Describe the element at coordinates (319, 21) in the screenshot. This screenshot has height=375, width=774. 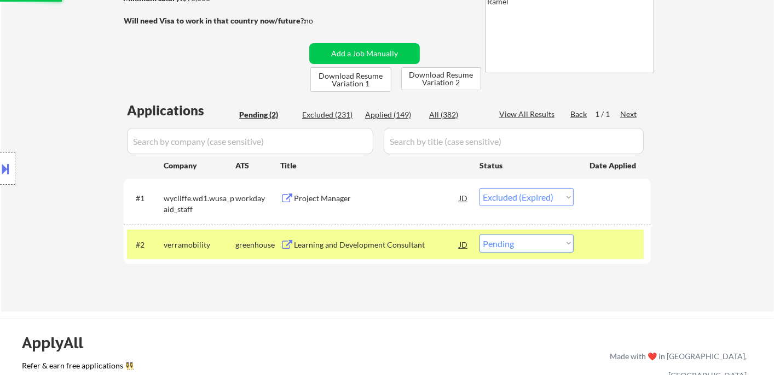
I see `div: no` at that location.